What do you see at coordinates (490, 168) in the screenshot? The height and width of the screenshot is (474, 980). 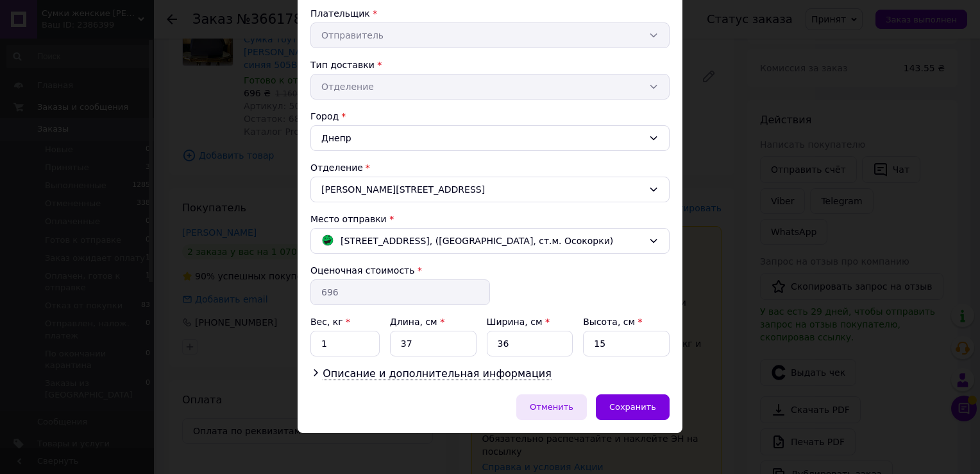 I see `div: Отделение` at bounding box center [490, 168].